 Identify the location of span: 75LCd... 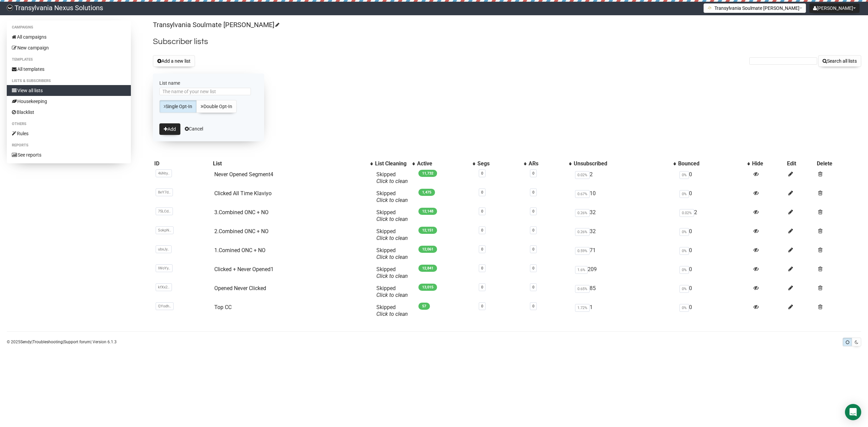
(164, 211).